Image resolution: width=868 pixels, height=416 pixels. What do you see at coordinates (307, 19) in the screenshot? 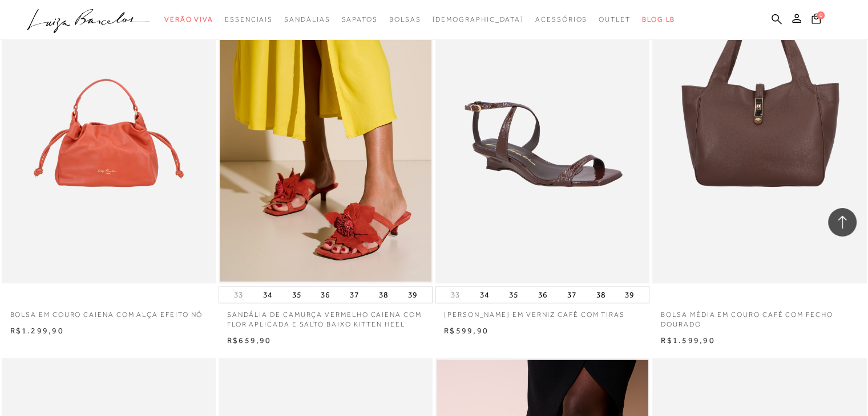
I see `span: Sandálias` at bounding box center [307, 19].